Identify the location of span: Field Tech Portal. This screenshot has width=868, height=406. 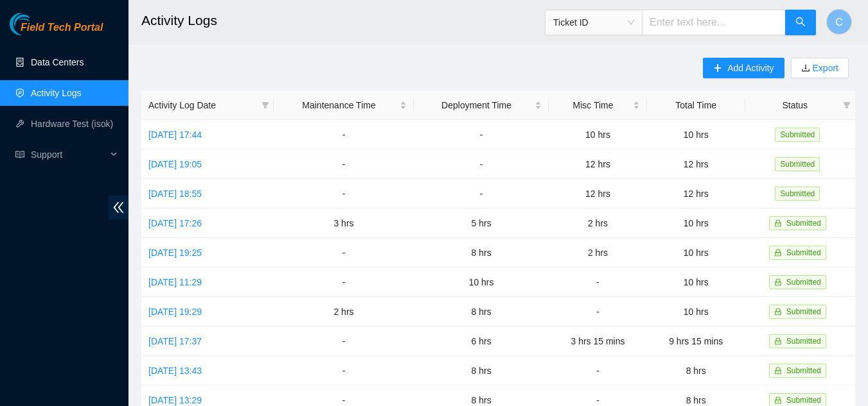
(62, 27).